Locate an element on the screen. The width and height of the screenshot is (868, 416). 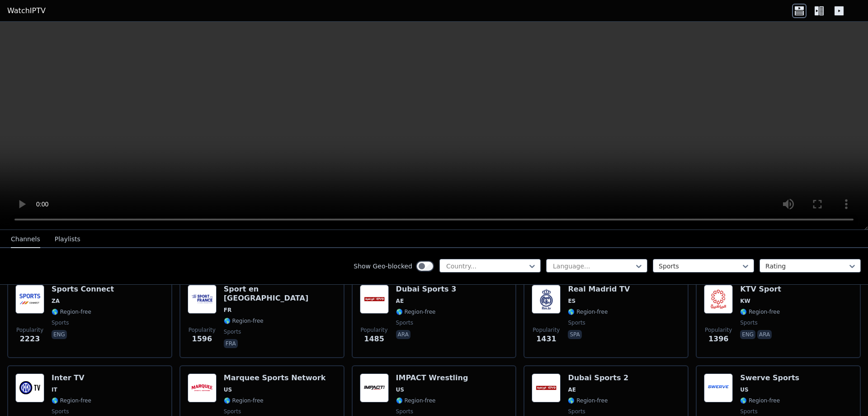
h6: Swerve Sports is located at coordinates (769, 378).